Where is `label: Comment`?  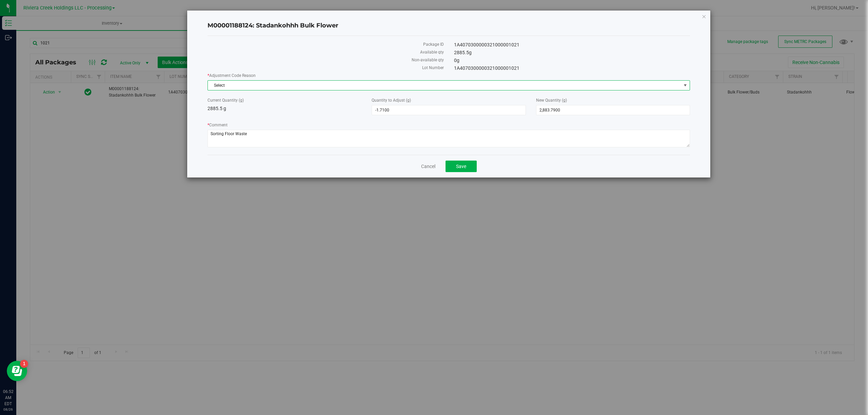
label: Comment is located at coordinates (448, 126).